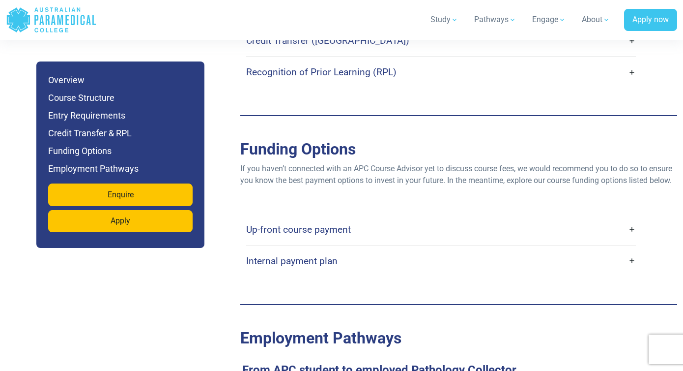  Describe the element at coordinates (459, 174) in the screenshot. I see `p: If you haven’t connected with an APC Course Advisor yet to discuss course fees, we would recommen...` at that location.